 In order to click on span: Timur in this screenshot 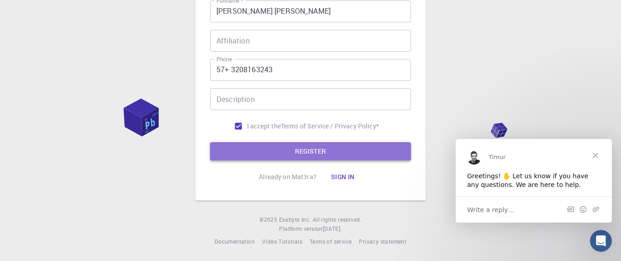, I will do `click(41, 18)`.